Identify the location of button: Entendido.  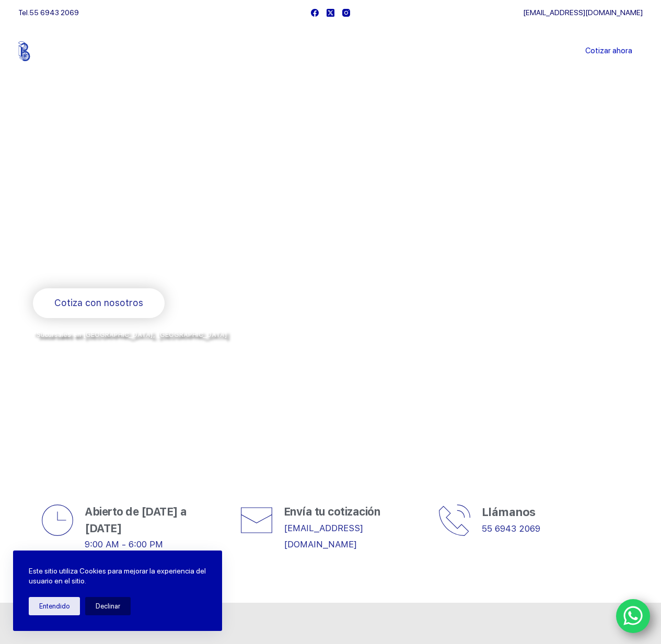
(54, 606).